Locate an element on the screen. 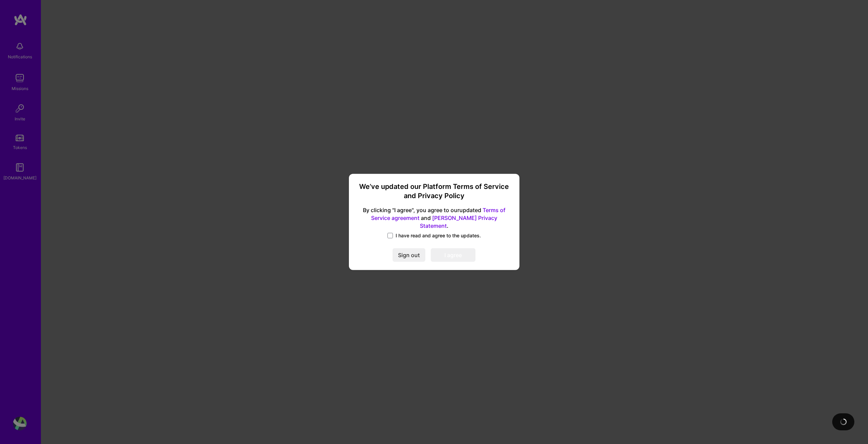 This screenshot has height=444, width=868. img: loading is located at coordinates (844, 422).